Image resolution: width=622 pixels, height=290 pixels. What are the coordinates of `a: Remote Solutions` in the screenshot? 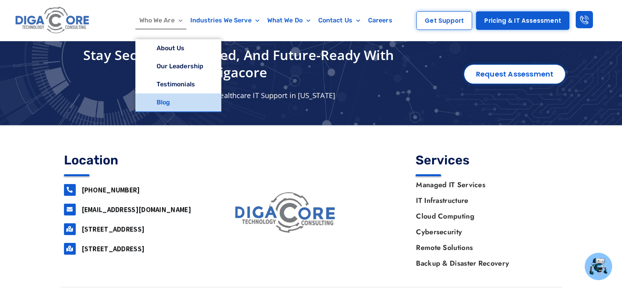 It's located at (483, 248).